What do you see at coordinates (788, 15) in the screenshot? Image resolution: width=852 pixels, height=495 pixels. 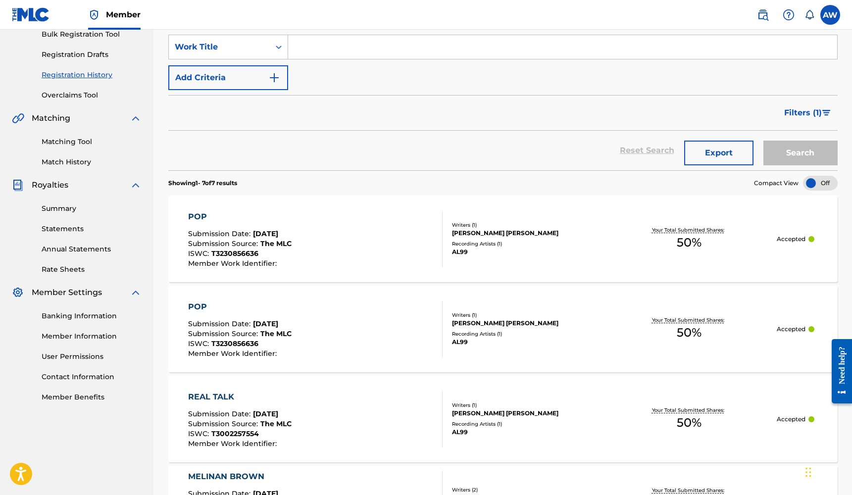 I see `img: help` at bounding box center [788, 15].